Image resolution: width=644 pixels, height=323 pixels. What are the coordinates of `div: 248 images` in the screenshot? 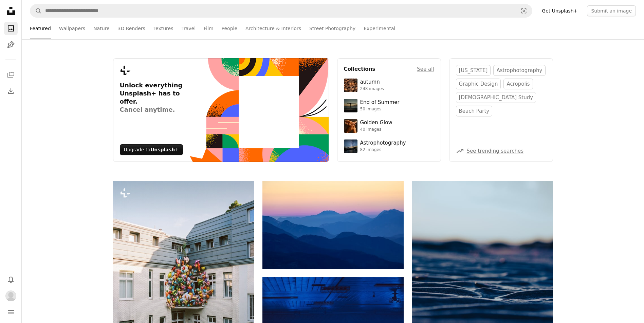 It's located at (372, 89).